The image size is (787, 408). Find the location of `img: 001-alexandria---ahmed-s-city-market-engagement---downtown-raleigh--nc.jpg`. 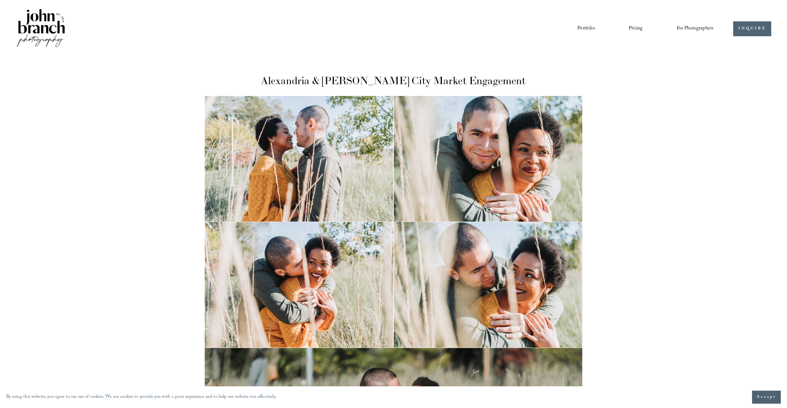

img: 001-alexandria---ahmed-s-city-market-engagement---downtown-raleigh--nc.jpg is located at coordinates (394, 159).